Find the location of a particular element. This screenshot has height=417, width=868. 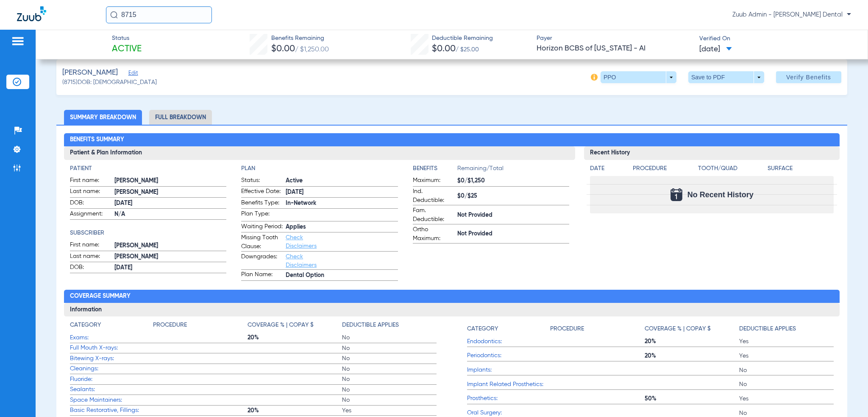

span: Applies is located at coordinates (341, 227).